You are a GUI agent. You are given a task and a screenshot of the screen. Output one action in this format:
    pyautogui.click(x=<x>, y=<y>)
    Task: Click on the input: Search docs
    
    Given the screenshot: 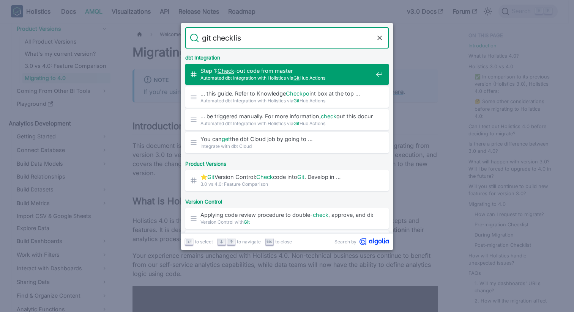 What is the action you would take?
    pyautogui.click(x=287, y=38)
    